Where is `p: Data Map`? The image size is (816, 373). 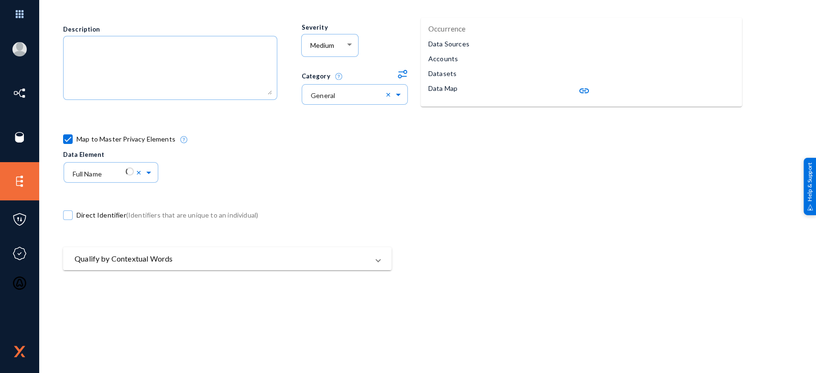 p: Data Map is located at coordinates (443, 88).